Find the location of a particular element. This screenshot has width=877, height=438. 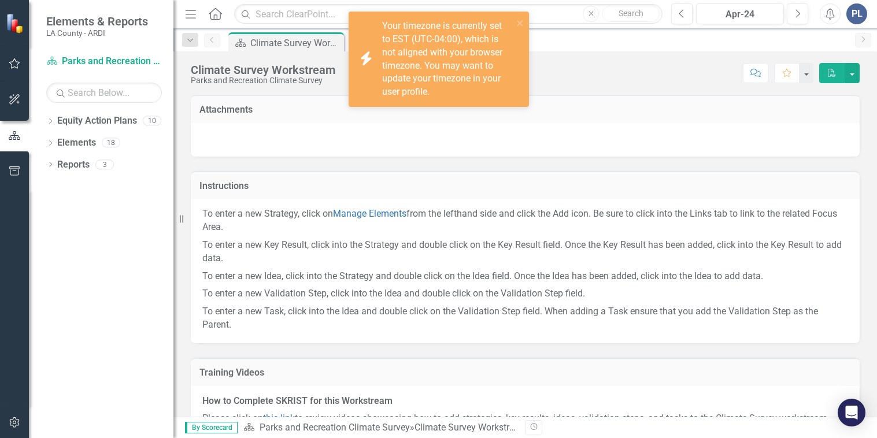

button: PL is located at coordinates (857, 14).